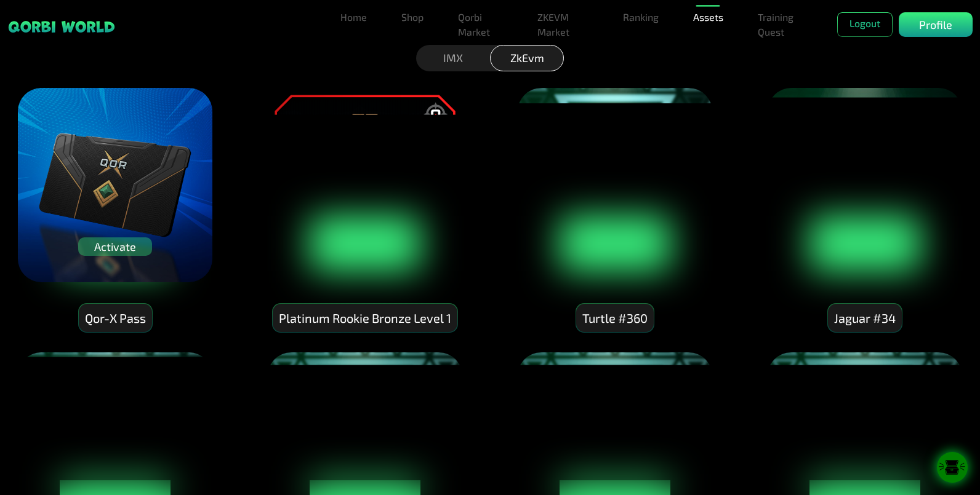  What do you see at coordinates (865, 24) in the screenshot?
I see `button: Logout` at bounding box center [865, 24].